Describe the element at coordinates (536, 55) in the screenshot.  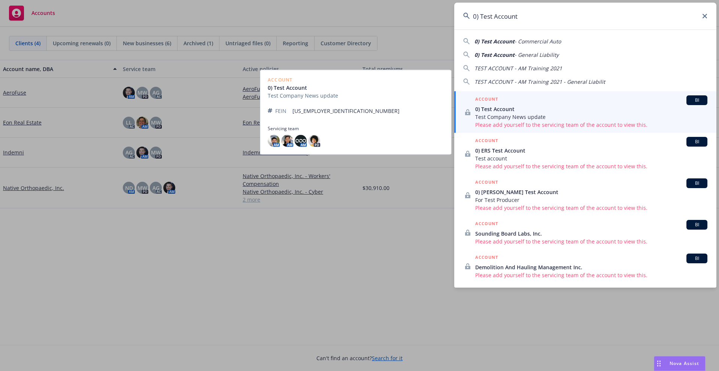
I see `span: - General Liability` at that location.